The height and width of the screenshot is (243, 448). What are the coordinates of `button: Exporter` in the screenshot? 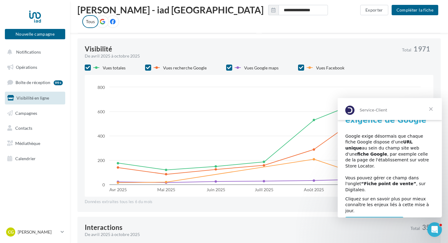 It's located at (374, 10).